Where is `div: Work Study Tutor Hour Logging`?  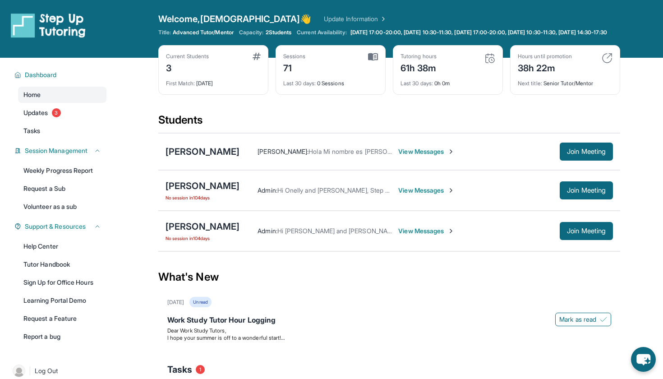
div: Work Study Tutor Hour Logging is located at coordinates (389, 321).